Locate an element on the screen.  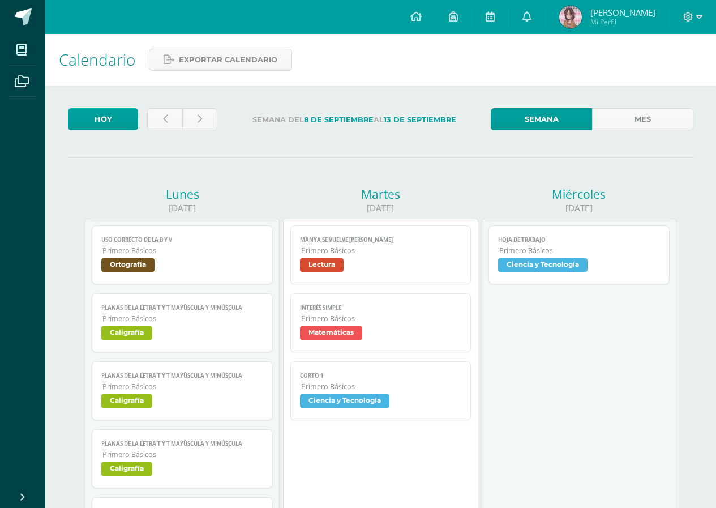
span: Uso correcto de la B y V is located at coordinates (182, 239).